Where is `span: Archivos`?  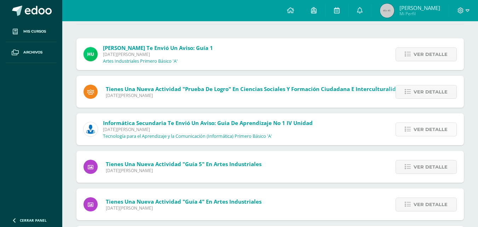 span: Archivos is located at coordinates (33, 52).